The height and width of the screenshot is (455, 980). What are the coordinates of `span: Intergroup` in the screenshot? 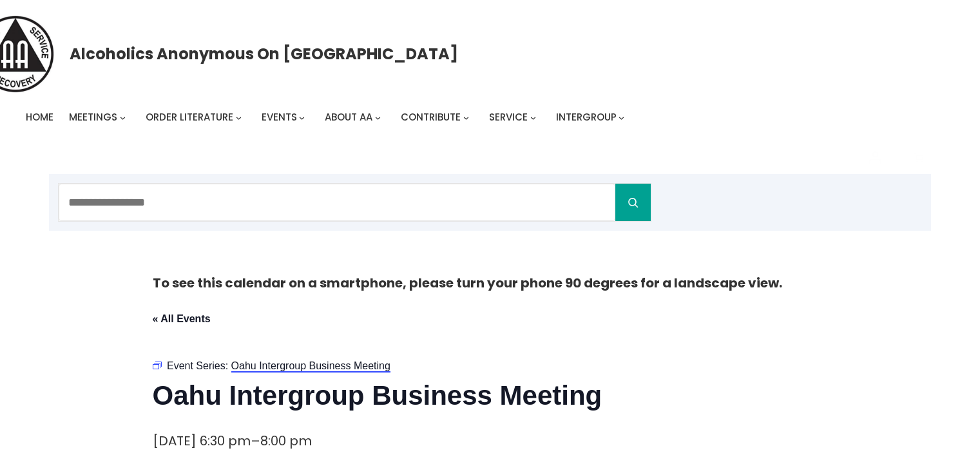 It's located at (586, 117).